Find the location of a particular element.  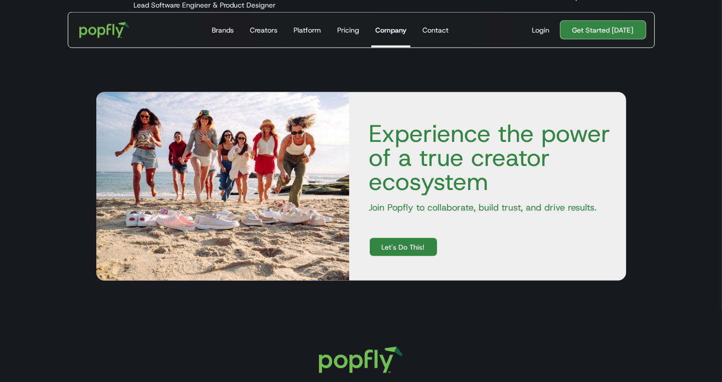

h4: Experience the power of a true creator ecosystem is located at coordinates (488, 158).